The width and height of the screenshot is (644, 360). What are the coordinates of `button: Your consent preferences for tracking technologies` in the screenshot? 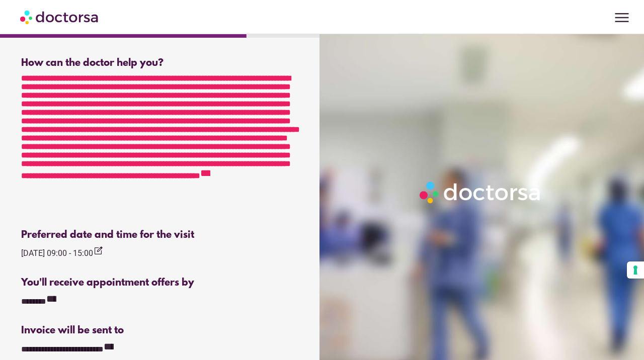 It's located at (635, 270).